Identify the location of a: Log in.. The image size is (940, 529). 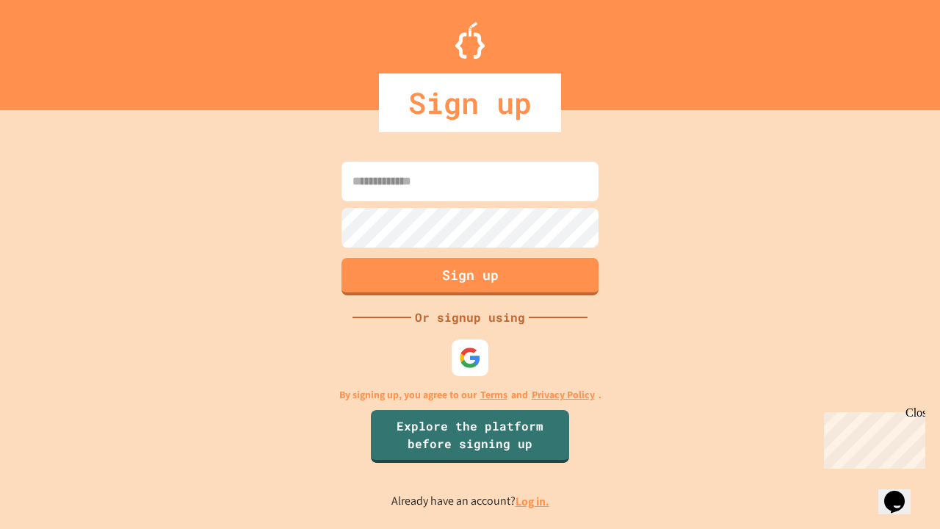
(533, 501).